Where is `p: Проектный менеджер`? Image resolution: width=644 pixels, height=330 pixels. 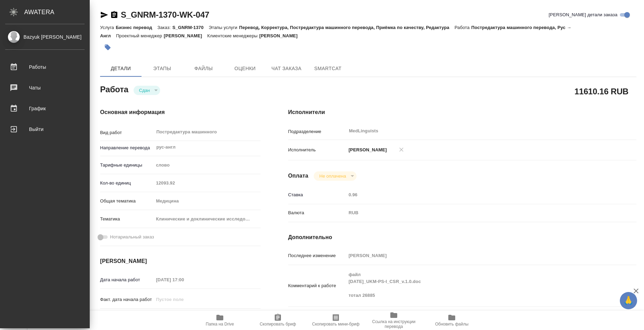
p: Проектный менеджер is located at coordinates (140, 36).